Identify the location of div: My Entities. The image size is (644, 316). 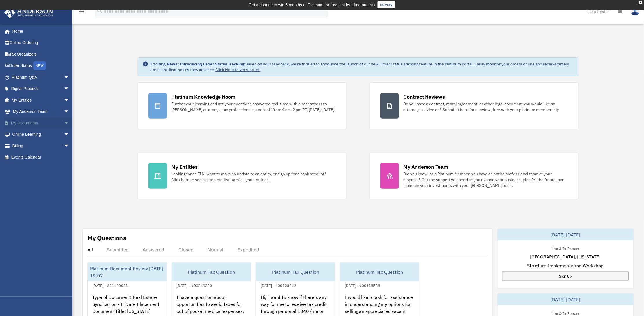
(184, 167).